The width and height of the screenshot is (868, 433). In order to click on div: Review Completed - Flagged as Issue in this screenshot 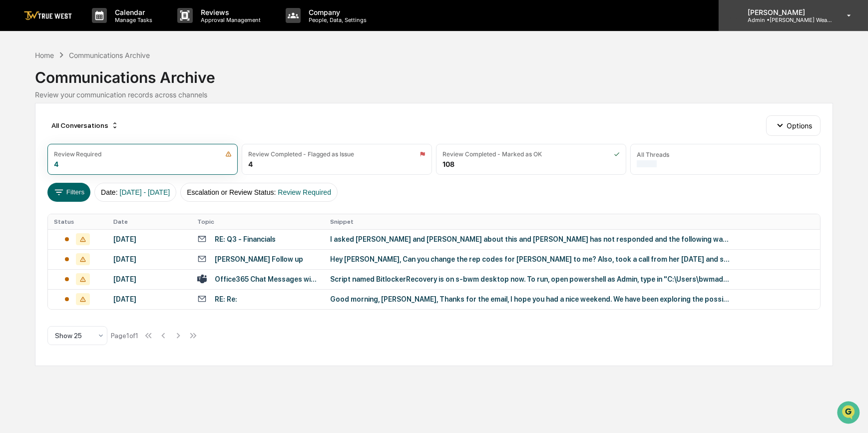, I will do `click(301, 154)`.